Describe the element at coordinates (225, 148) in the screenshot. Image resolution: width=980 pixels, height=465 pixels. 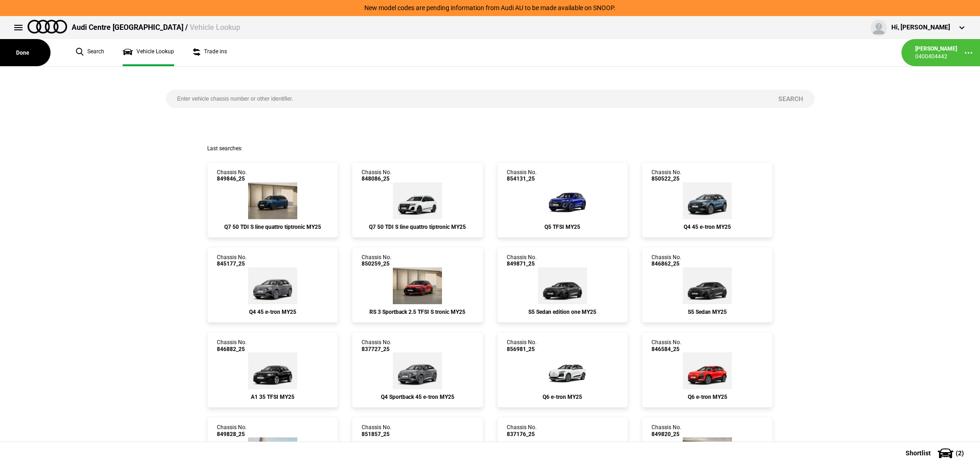
I see `span: Last searches:` at that location.